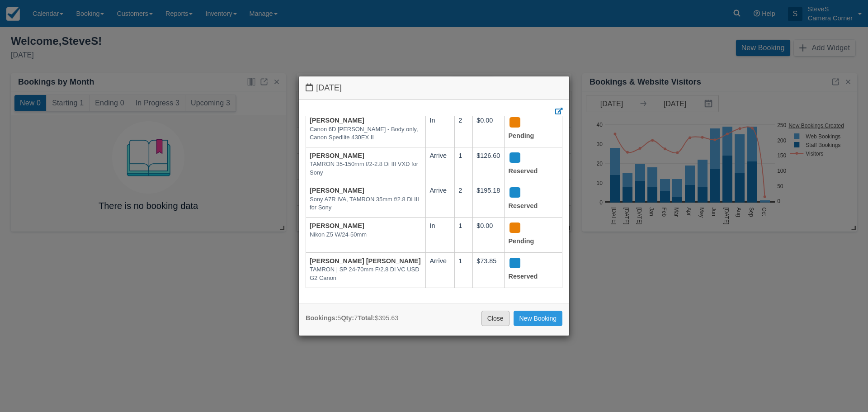  Describe the element at coordinates (366, 318) in the screenshot. I see `strong: Total:` at that location.